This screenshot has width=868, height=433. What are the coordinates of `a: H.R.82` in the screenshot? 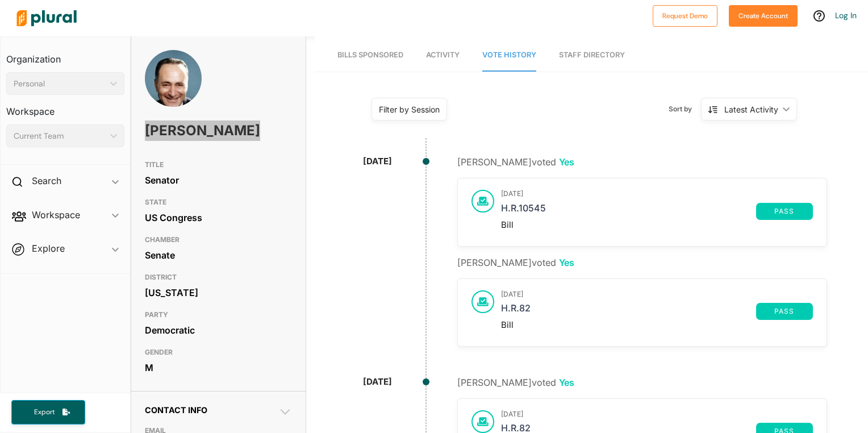 It's located at (628, 311).